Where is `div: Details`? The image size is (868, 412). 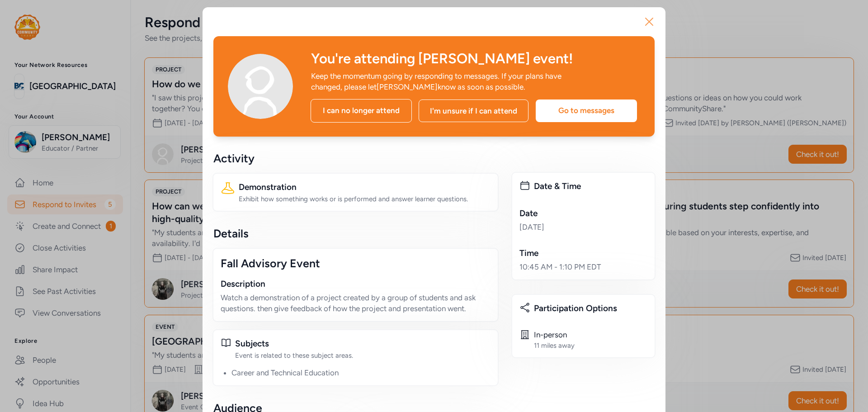
div: Details is located at coordinates (355, 234).